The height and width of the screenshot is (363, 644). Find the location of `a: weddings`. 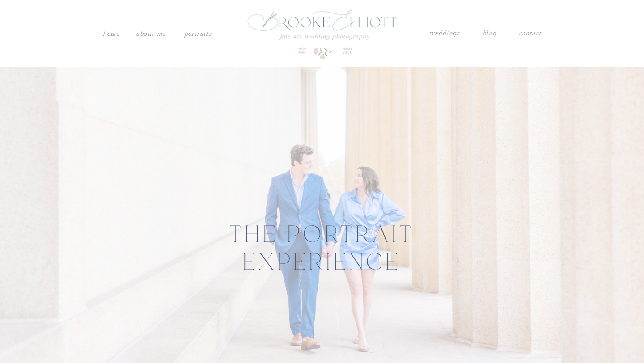

a: weddings is located at coordinates (445, 33).